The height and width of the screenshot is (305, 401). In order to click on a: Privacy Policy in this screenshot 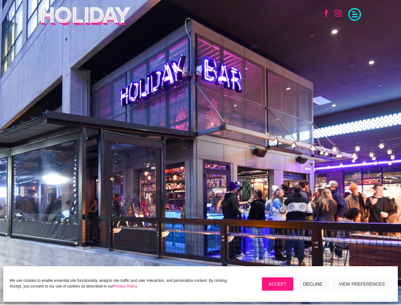, I will do `click(125, 286)`.